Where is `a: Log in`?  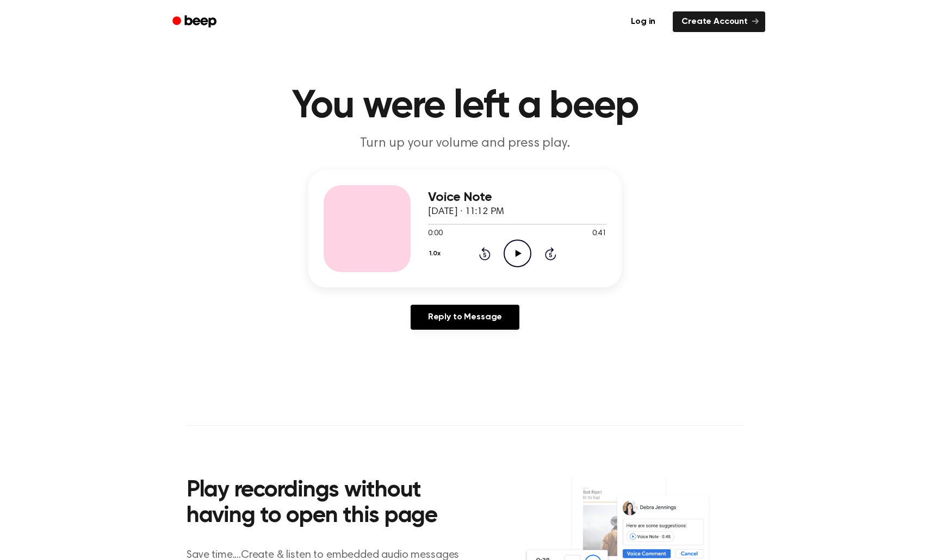
a: Log in is located at coordinates (643, 22).